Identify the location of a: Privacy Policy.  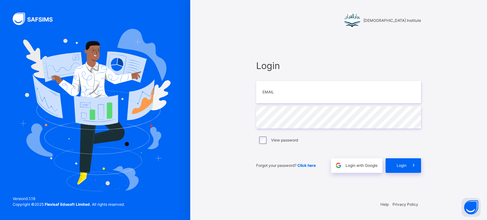
(405, 204).